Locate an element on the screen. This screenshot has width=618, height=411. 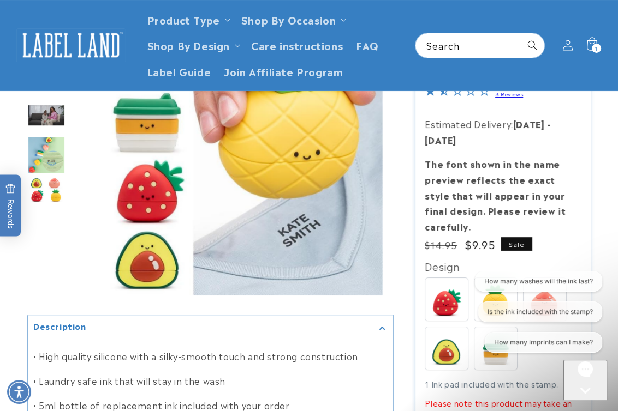
p: Estimated Delivery: is located at coordinates (503, 132).